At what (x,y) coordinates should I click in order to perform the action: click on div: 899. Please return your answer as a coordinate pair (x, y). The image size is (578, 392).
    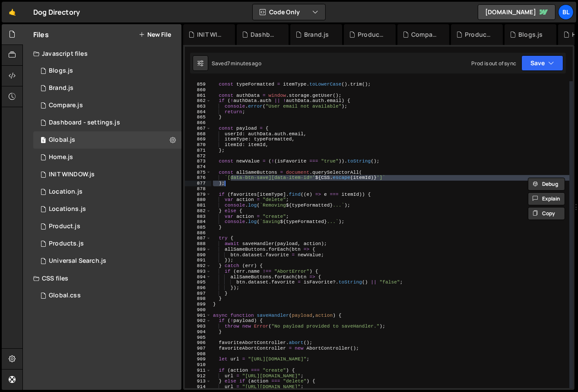
    Looking at the image, I should click on (198, 304).